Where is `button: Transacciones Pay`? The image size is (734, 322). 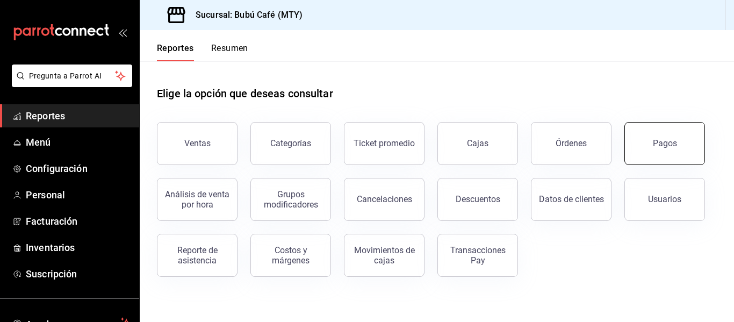 button: Transacciones Pay is located at coordinates (478, 255).